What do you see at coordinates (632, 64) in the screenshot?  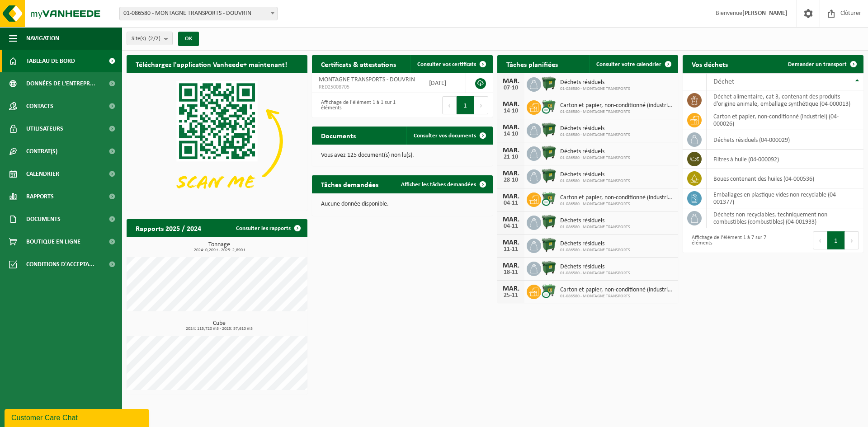 I see `a: Consulter votre calendrier` at bounding box center [632, 64].